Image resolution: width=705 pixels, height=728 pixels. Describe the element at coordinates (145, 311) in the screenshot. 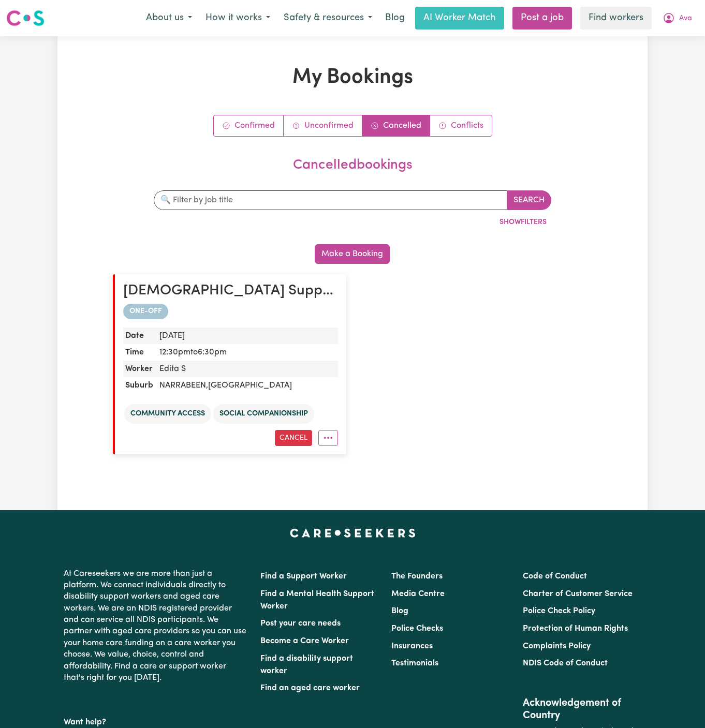

I see `span: ONE-OFF` at that location.